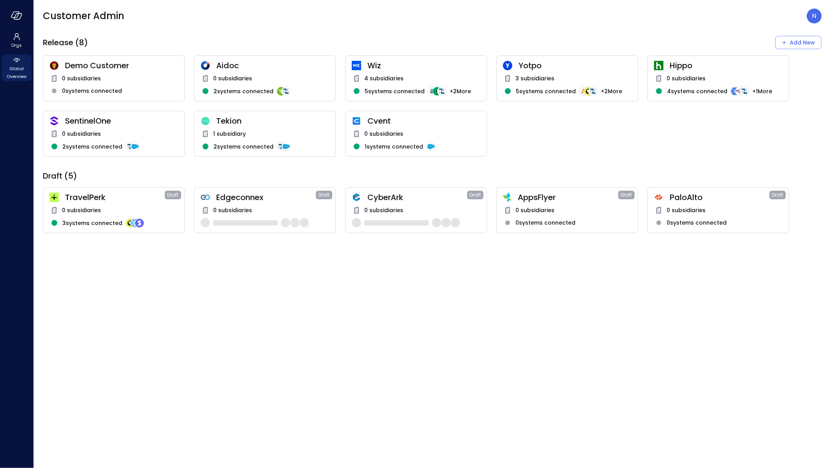 Image resolution: width=831 pixels, height=468 pixels. Describe the element at coordinates (273, 121) in the screenshot. I see `span: Tekion` at that location.